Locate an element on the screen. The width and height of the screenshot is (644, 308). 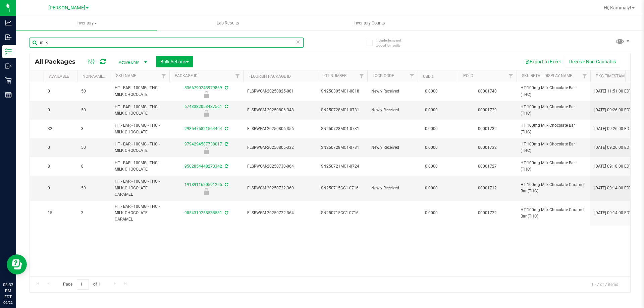
a: 9854319258533581 is located at coordinates (203, 213).